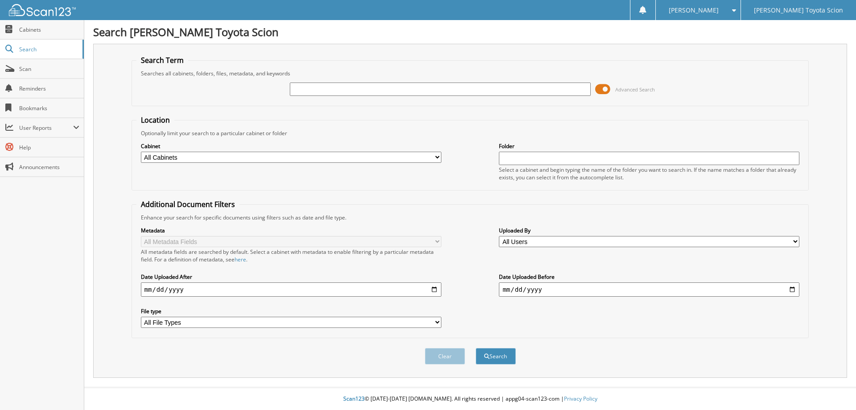  What do you see at coordinates (49, 147) in the screenshot?
I see `span: Help` at bounding box center [49, 147].